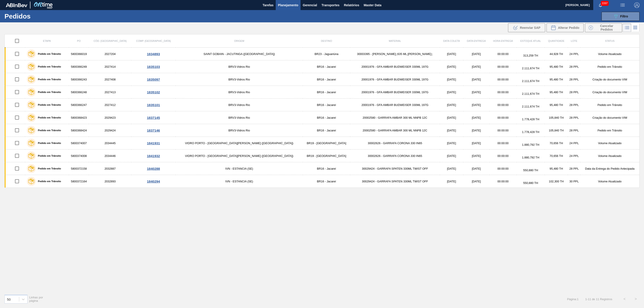 Image resolution: width=644 pixels, height=308 pixels. I want to click on div: 1835101, so click(154, 105).